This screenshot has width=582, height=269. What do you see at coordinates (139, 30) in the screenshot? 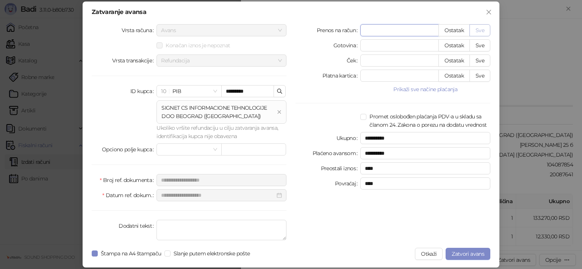
I see `label: Vrsta računa` at bounding box center [139, 30].